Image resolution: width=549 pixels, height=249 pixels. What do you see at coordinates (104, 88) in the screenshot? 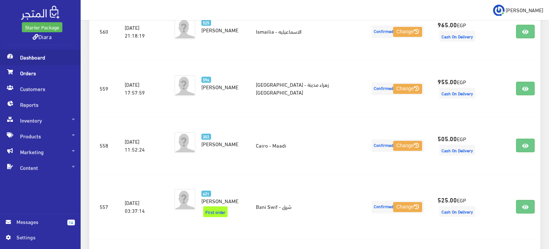
I see `td: 559` at bounding box center [104, 88].